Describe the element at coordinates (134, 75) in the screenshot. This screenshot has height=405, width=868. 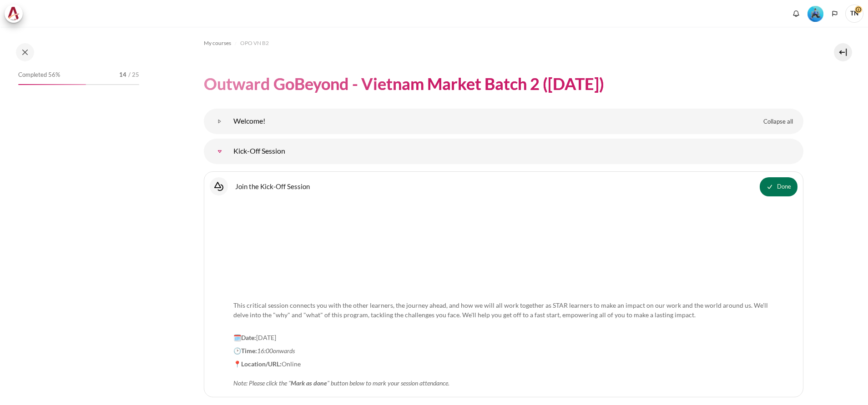
I see `span: / 25` at that location.